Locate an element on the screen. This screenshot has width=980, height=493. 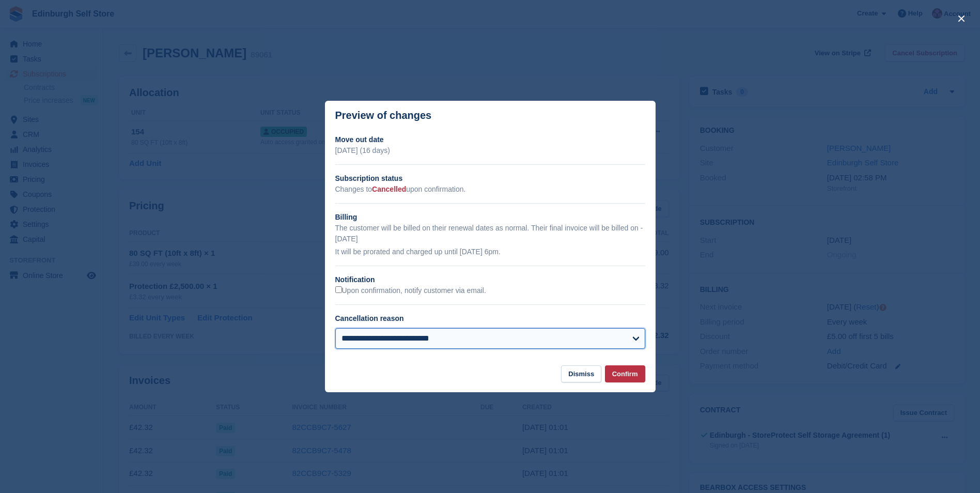
button: Dismiss is located at coordinates (581, 373).